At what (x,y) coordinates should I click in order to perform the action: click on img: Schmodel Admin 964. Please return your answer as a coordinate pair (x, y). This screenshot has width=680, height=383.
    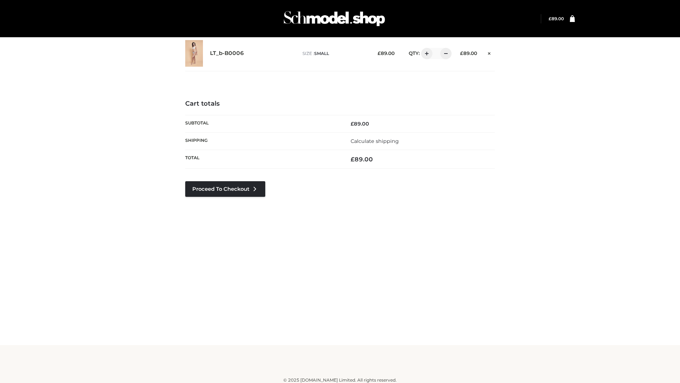
    Looking at the image, I should click on (334, 18).